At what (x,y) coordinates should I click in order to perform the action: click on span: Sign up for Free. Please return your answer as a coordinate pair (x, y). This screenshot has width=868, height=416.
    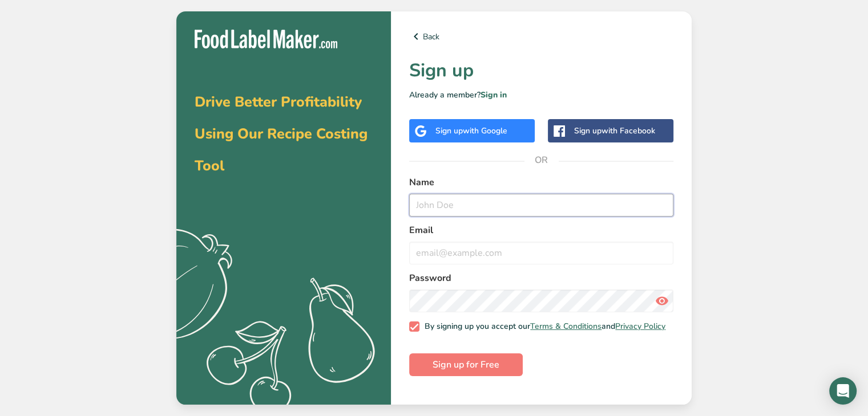
    Looking at the image, I should click on (465, 365).